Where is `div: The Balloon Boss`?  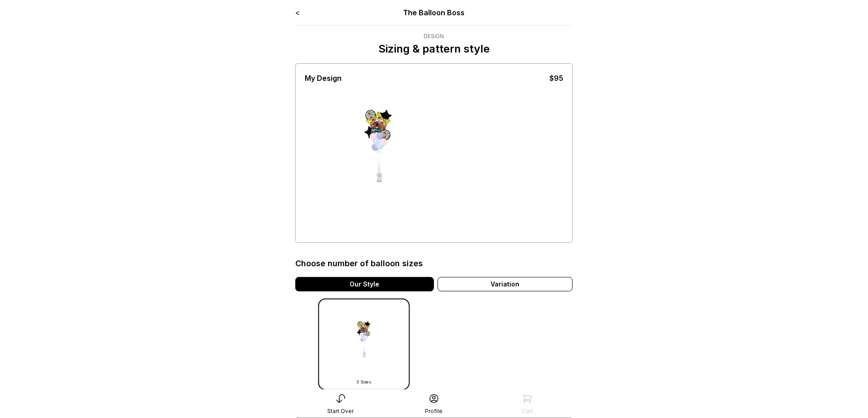
div: The Balloon Boss is located at coordinates (434, 12).